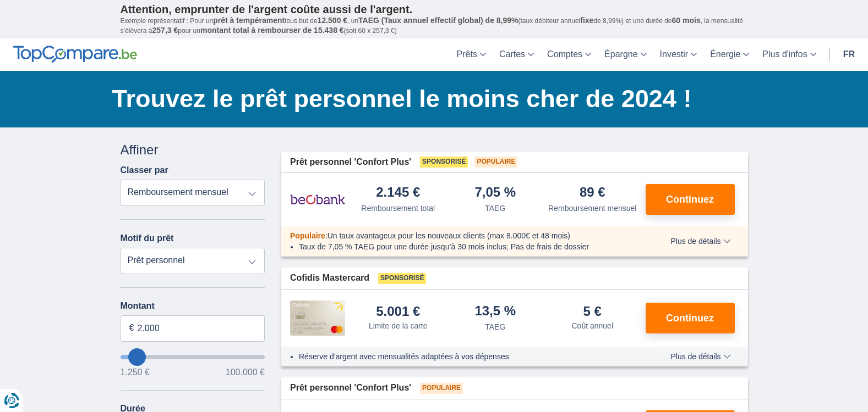  What do you see at coordinates (398, 193) in the screenshot?
I see `div: 2.145 €` at bounding box center [398, 193].